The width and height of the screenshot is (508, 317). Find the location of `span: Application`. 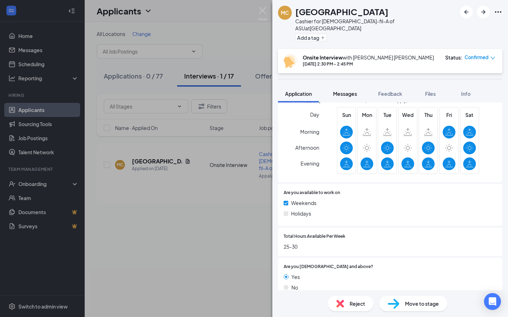

span: Application is located at coordinates (298, 94).